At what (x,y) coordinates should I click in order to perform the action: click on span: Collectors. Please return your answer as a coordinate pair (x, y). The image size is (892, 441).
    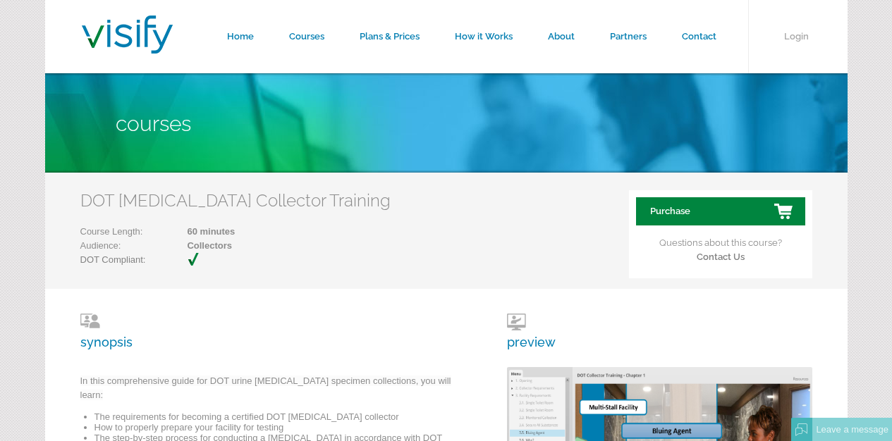
    Looking at the image, I should click on (188, 246).